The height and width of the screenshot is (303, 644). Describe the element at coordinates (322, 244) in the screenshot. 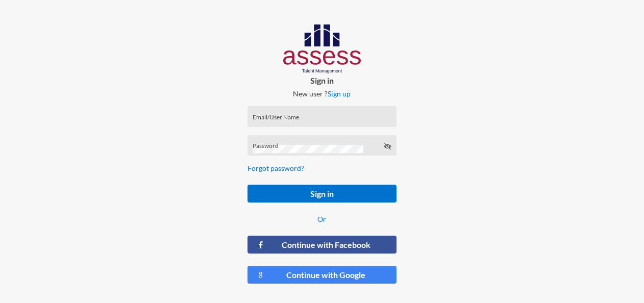

I see `button: Continue with Facebook` at that location.